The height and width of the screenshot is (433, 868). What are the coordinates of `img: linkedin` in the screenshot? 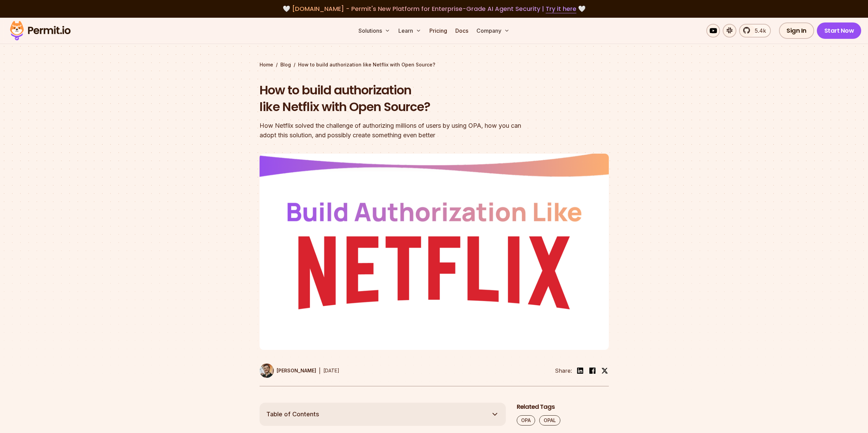 It's located at (580, 371).